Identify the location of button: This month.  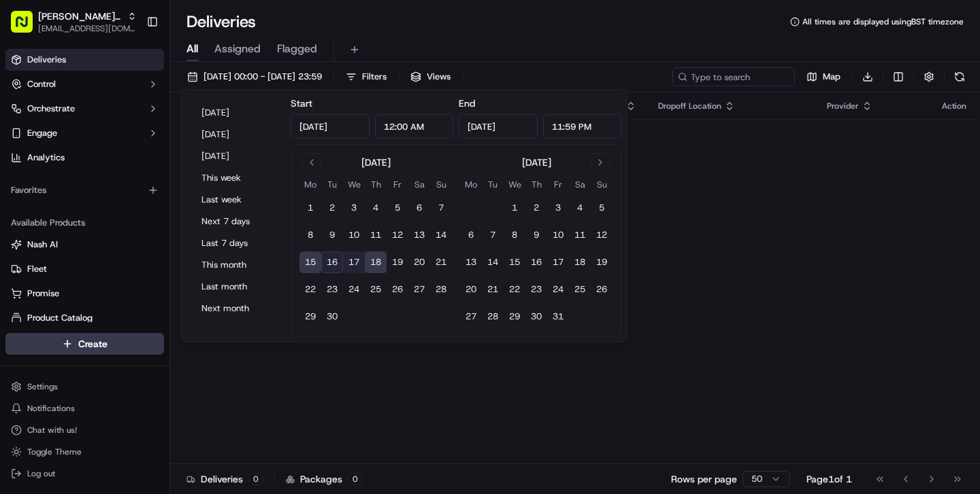
(236, 265).